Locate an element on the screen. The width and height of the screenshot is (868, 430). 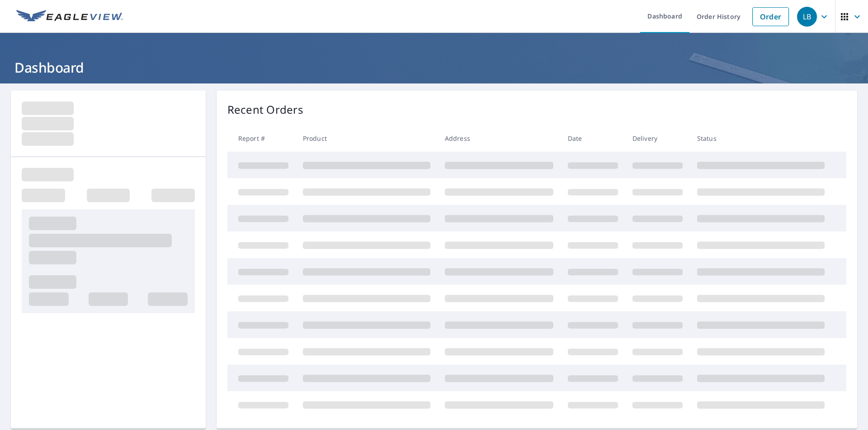
th: Report # is located at coordinates (261, 138).